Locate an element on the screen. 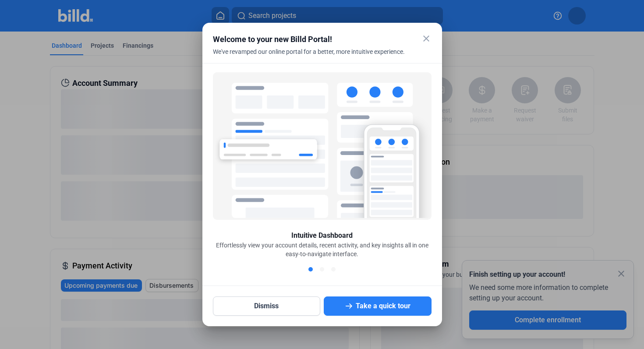 This screenshot has width=644, height=349. button: Take a quick tour is located at coordinates (377, 306).